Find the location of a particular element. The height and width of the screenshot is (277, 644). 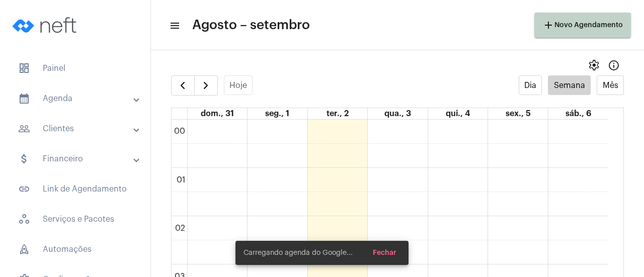

div: 00 is located at coordinates (180, 131).